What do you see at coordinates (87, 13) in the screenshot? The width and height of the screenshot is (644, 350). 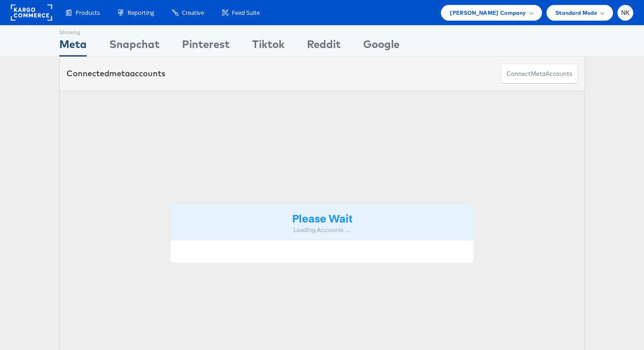 I see `span: Products` at bounding box center [87, 13].